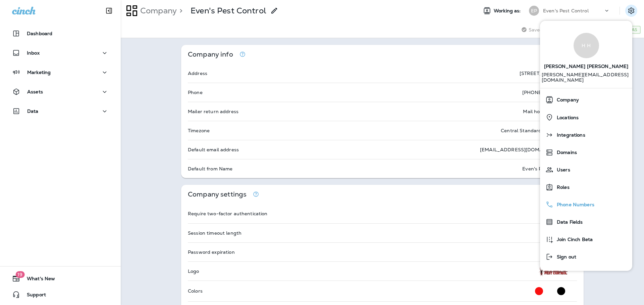  Describe the element at coordinates (39, 72) in the screenshot. I see `p: Marketing` at that location.